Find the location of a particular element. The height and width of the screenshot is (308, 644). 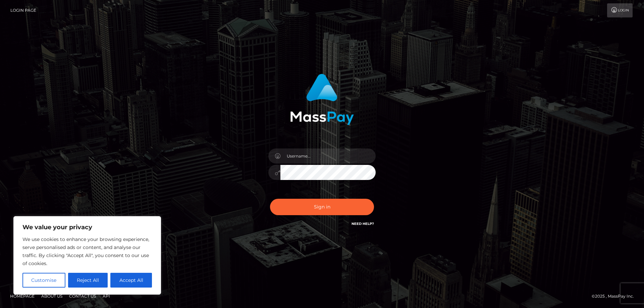

a: Login is located at coordinates (620, 10).